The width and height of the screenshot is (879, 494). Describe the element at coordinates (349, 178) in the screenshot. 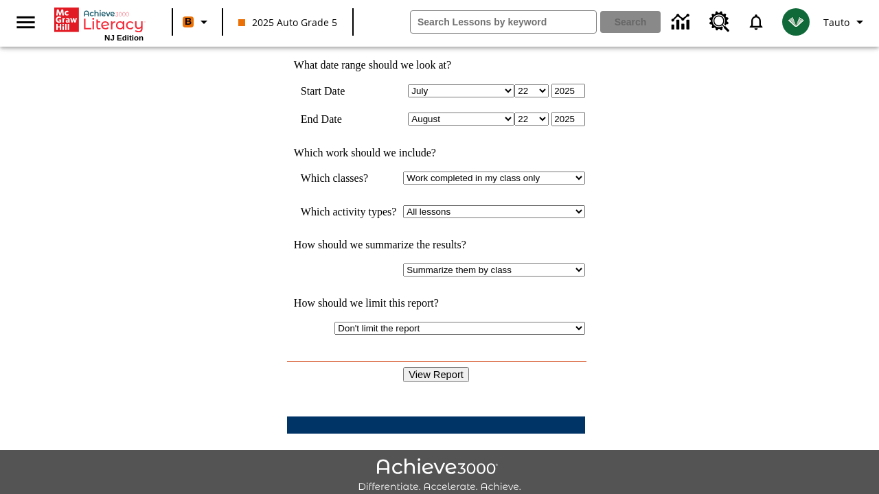

I see `td: Which classes?` at that location.